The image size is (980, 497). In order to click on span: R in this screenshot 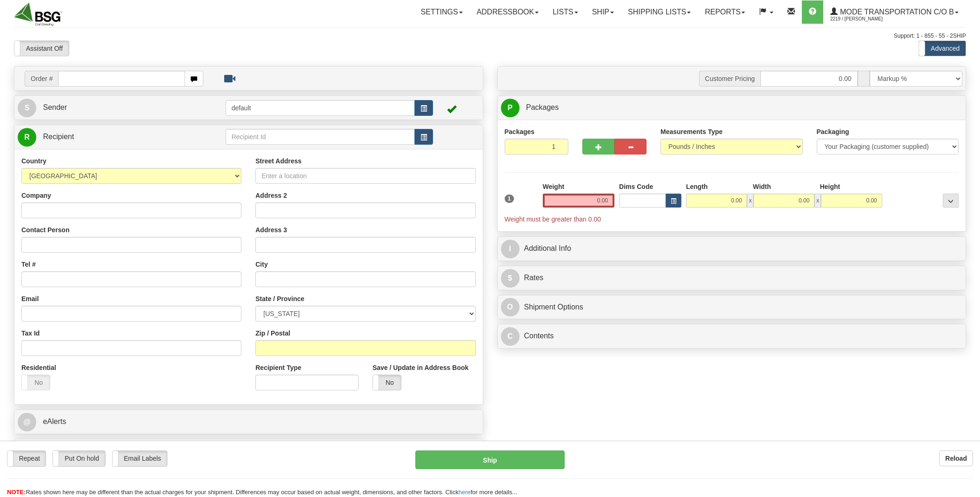, I will do `click(27, 137)`.